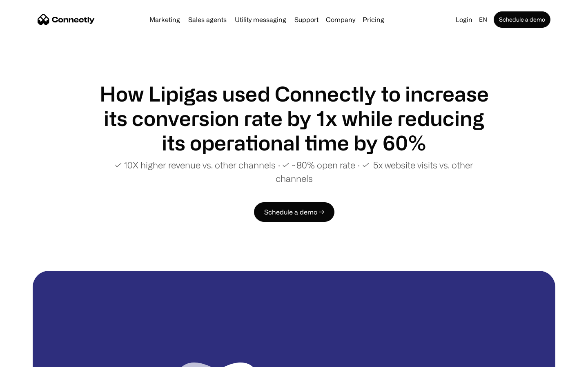  What do you see at coordinates (66, 20) in the screenshot?
I see `a: home` at bounding box center [66, 20].